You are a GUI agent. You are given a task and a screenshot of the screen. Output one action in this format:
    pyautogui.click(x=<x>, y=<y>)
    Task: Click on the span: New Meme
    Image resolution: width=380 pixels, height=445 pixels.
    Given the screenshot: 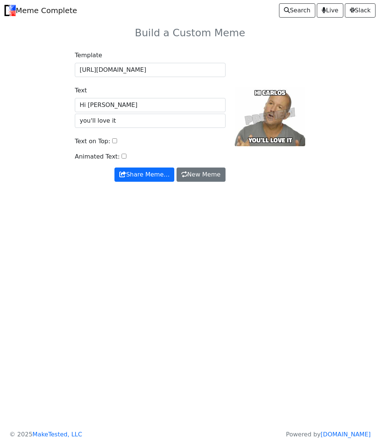 What is the action you would take?
    pyautogui.click(x=201, y=175)
    